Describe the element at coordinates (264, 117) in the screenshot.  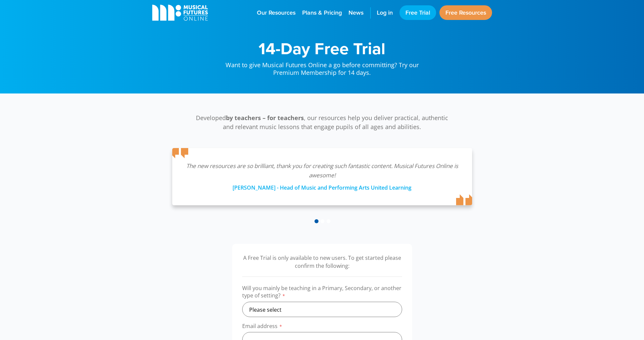
I see `strong: by teachers – for teachers` at that location.